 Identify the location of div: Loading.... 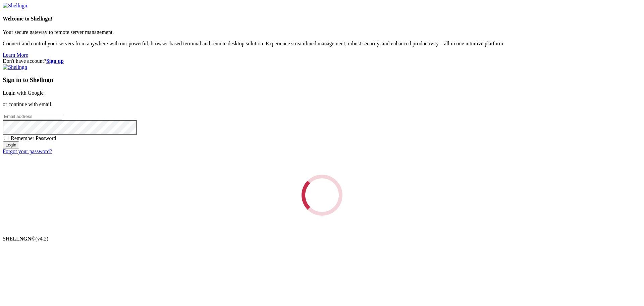
(321, 194).